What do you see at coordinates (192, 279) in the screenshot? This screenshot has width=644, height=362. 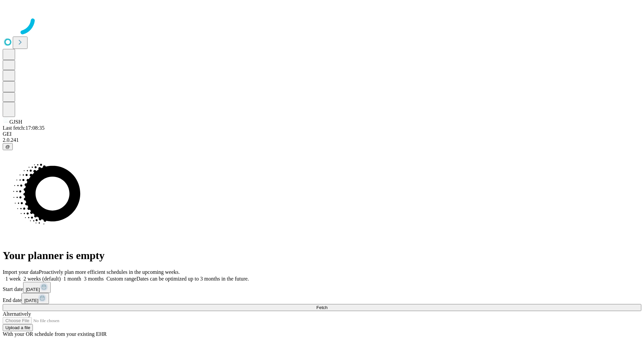 I see `span: Dates can be optimized up to 3 months in the future.` at bounding box center [192, 279].